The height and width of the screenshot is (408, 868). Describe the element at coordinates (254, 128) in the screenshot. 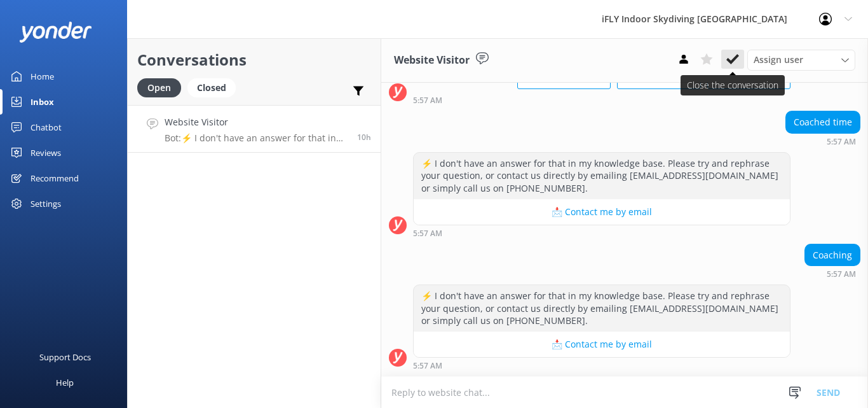

I see `a: Website VisitorBot:⚡ I don't have an answer for that in my knowledge base. Please try and rephras...` at that location.